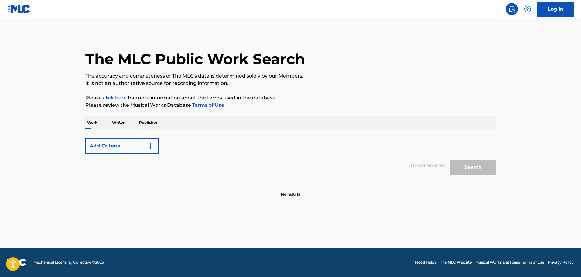 Image resolution: width=581 pixels, height=277 pixels. Describe the element at coordinates (17, 262) in the screenshot. I see `img: logo` at that location.